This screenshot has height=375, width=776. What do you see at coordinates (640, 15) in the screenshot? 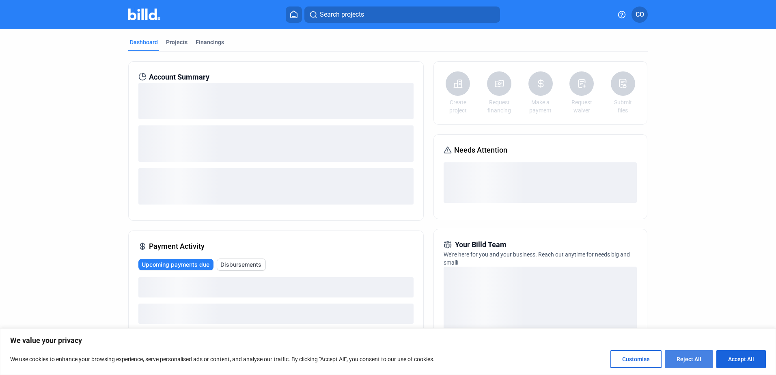
I see `button: CO` at bounding box center [640, 15].